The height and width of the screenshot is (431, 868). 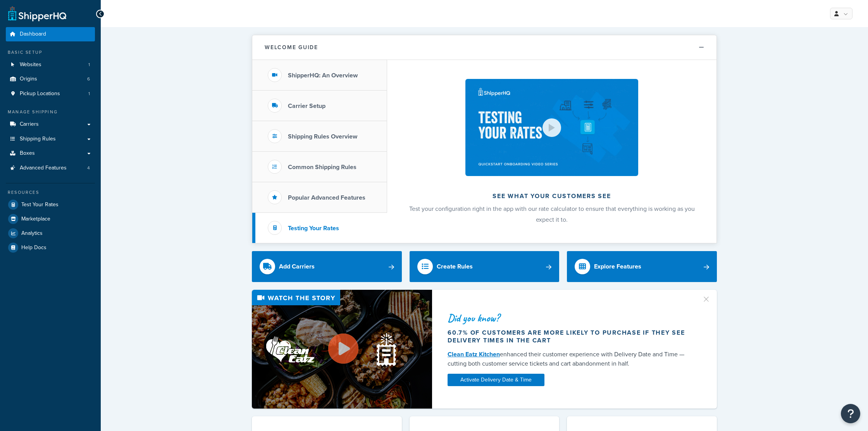 What do you see at coordinates (570, 359) in the screenshot?
I see `div: enhanced their customer experience with Delivery Date and Time — cutting both customer service ti...` at bounding box center [570, 359].